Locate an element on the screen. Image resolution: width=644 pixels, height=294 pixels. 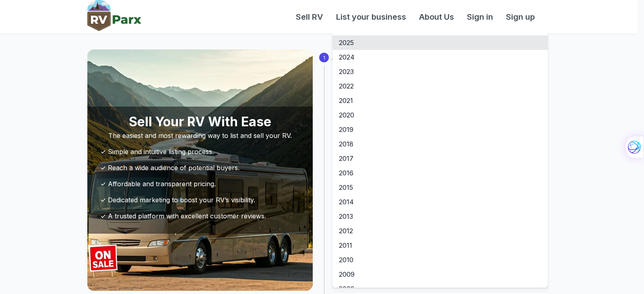
li: 2015 is located at coordinates (440, 187).